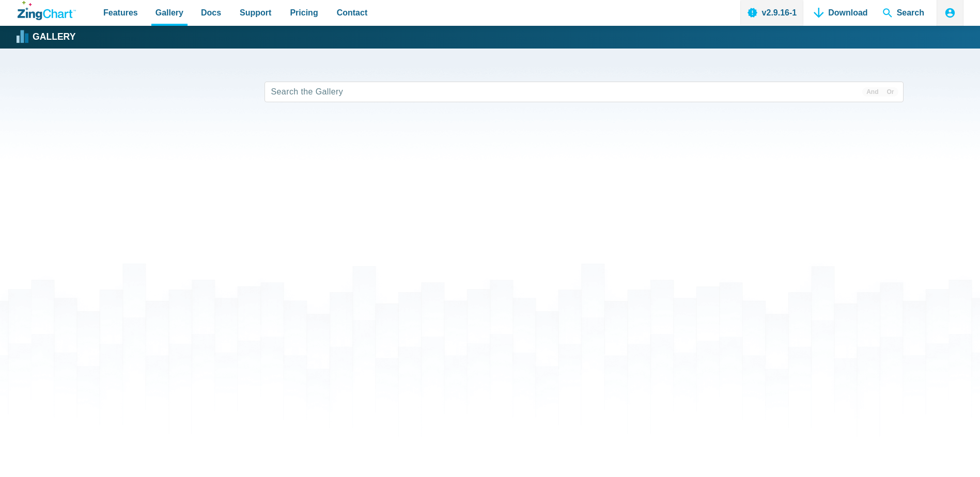 The width and height of the screenshot is (980, 477). I want to click on span: Docs, so click(211, 13).